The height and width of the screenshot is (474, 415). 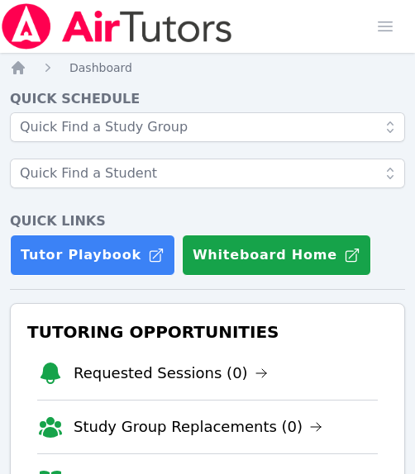 What do you see at coordinates (207, 68) in the screenshot?
I see `nav: Breadcrumb` at bounding box center [207, 68].